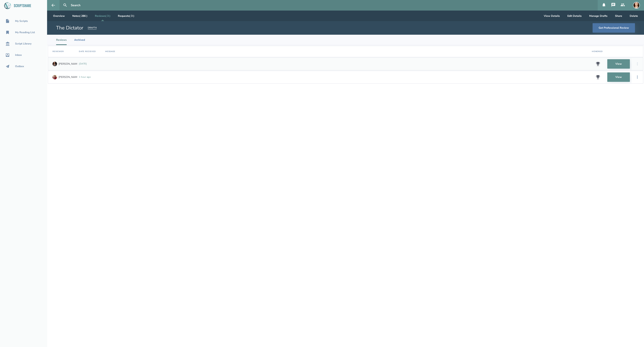 This screenshot has width=644, height=347. Describe the element at coordinates (88, 51) in the screenshot. I see `div: Date Recieved` at that location.